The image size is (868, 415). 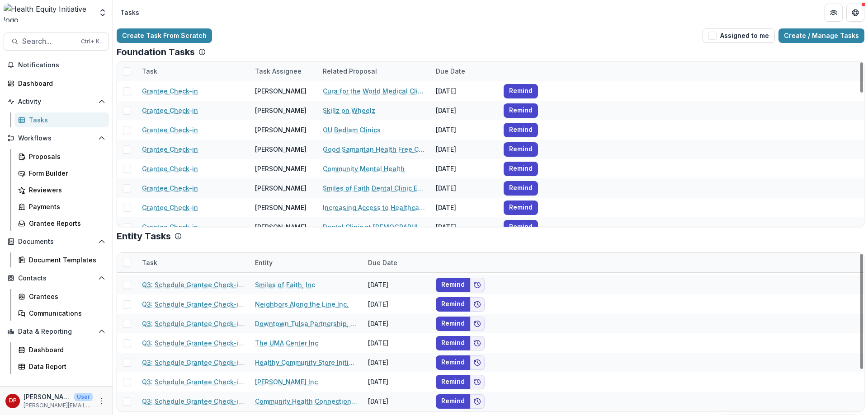 What do you see at coordinates (49, 41) in the screenshot?
I see `span: Search...` at bounding box center [49, 41].